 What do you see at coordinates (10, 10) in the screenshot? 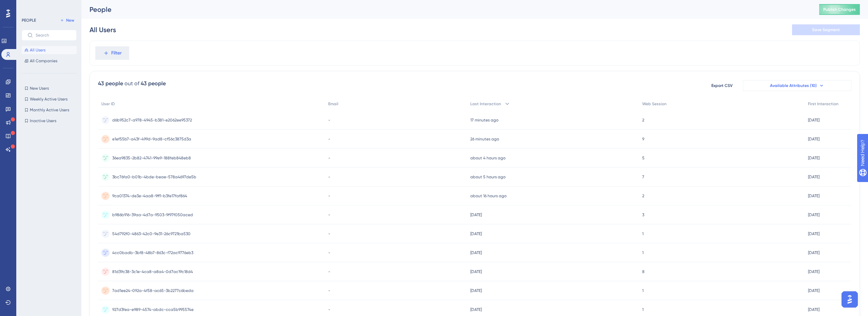
I see `img: launcher-image-alternative-text` at bounding box center [10, 10].